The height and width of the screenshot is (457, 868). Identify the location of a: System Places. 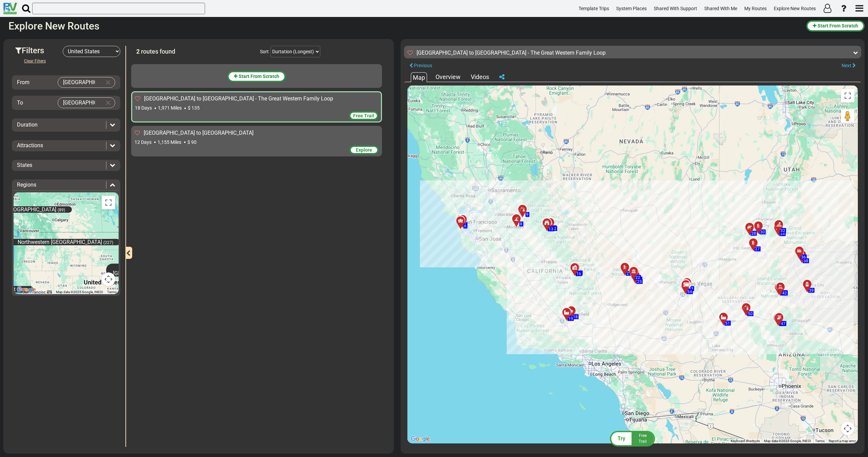
(632, 8).